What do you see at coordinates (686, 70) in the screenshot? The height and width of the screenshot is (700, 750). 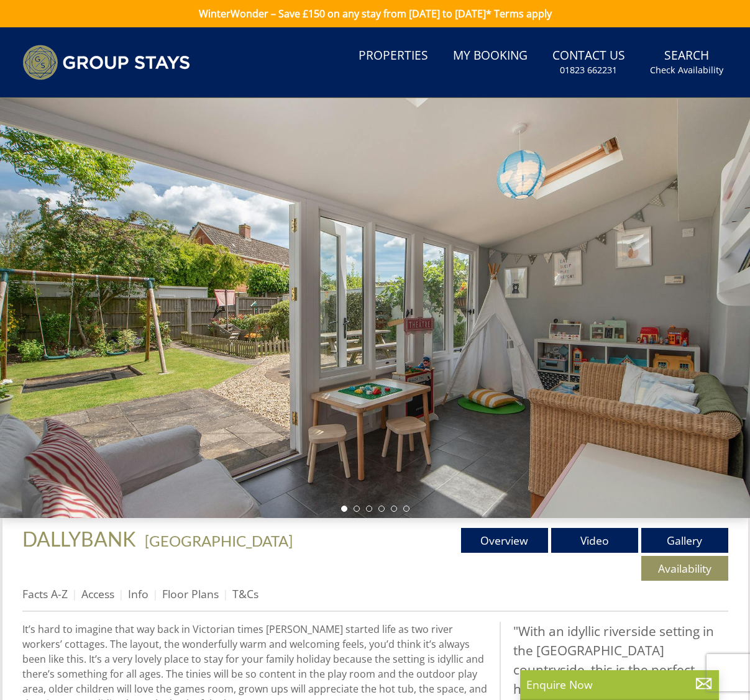 I see `small: Check Availability` at bounding box center [686, 70].